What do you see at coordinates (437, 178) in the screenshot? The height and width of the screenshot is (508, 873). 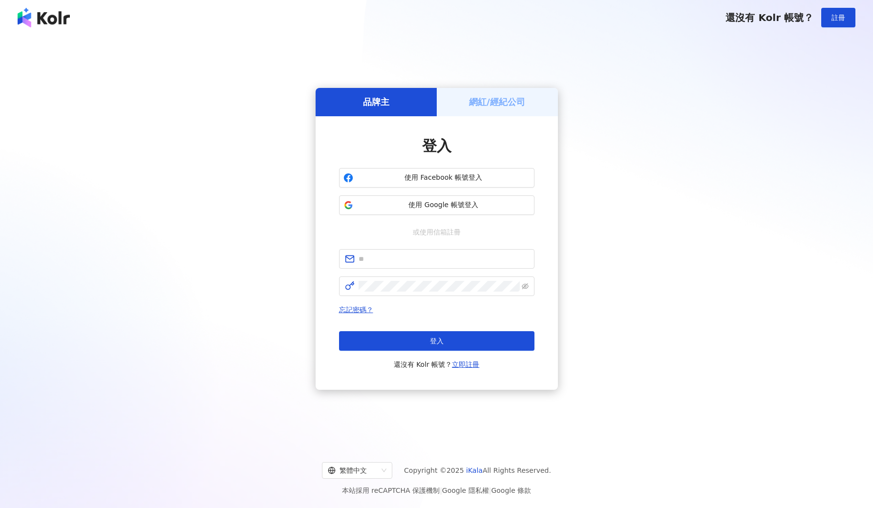 I see `button: 使用 Facebook 帳號登入` at bounding box center [437, 178].